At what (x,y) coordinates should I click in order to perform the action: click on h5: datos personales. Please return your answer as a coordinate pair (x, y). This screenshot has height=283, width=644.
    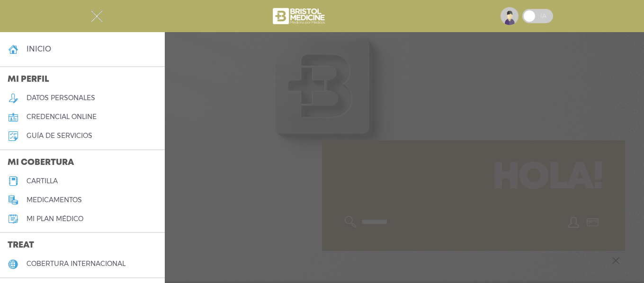
    Looking at the image, I should click on (61, 98).